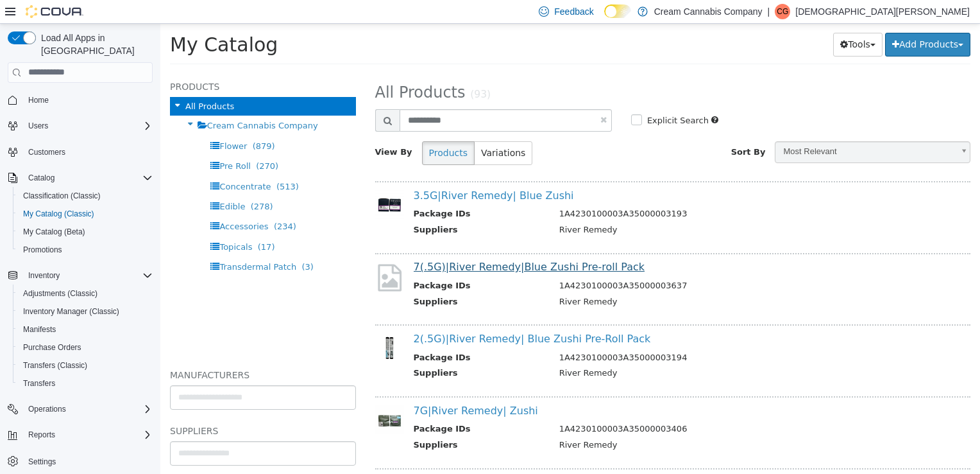 Image resolution: width=980 pixels, height=474 pixels. Describe the element at coordinates (593, 192) in the screenshot. I see `td: 1A4230100003A35000003193` at that location.